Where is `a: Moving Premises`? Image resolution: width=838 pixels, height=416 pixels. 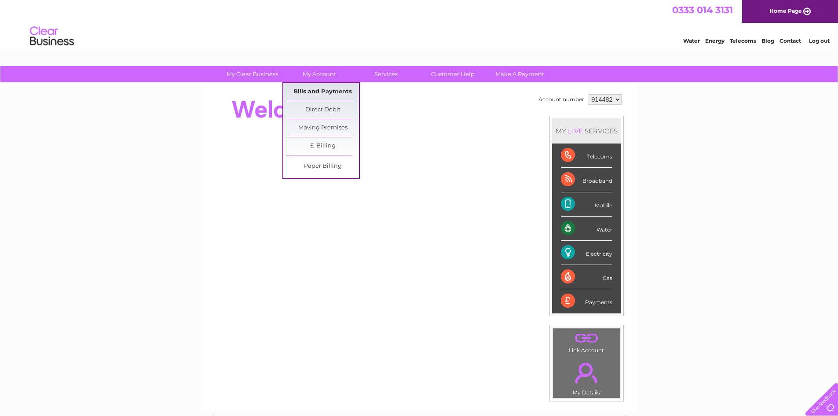 a: Moving Premises is located at coordinates (322, 128).